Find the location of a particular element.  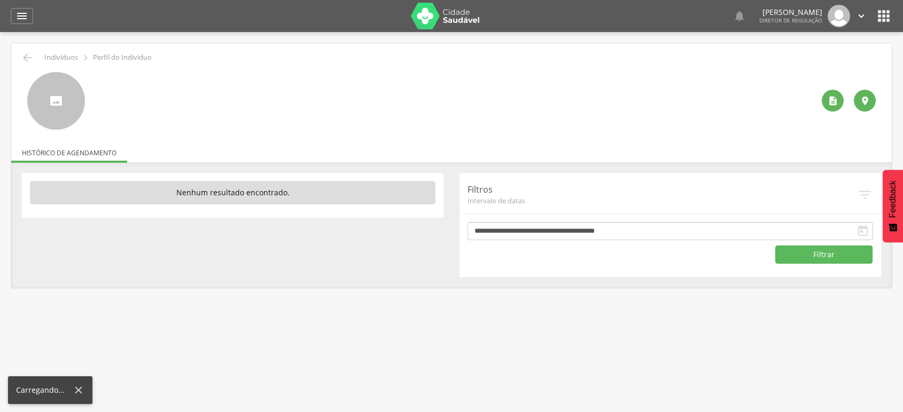

button: Filtrar is located at coordinates (824, 255).